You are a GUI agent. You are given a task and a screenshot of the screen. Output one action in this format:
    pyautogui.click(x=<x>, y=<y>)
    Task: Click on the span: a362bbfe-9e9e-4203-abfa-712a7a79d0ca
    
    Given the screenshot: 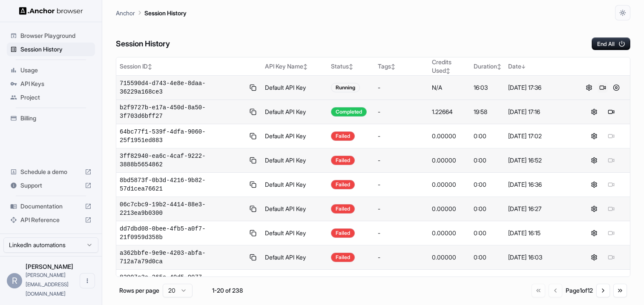 What is the action you would take?
    pyautogui.click(x=182, y=257)
    